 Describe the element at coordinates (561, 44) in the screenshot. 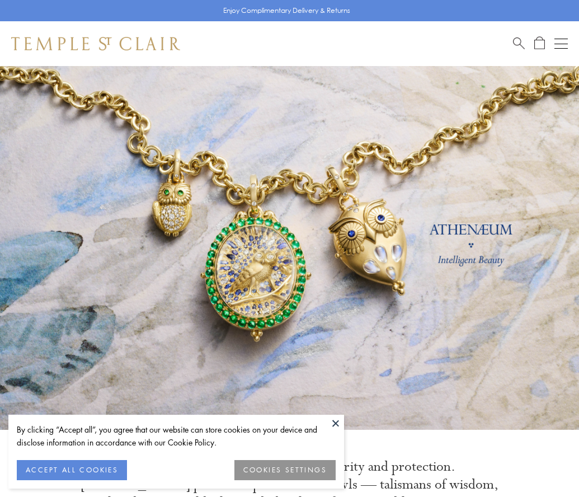

I see `button: Open navigation` at that location.